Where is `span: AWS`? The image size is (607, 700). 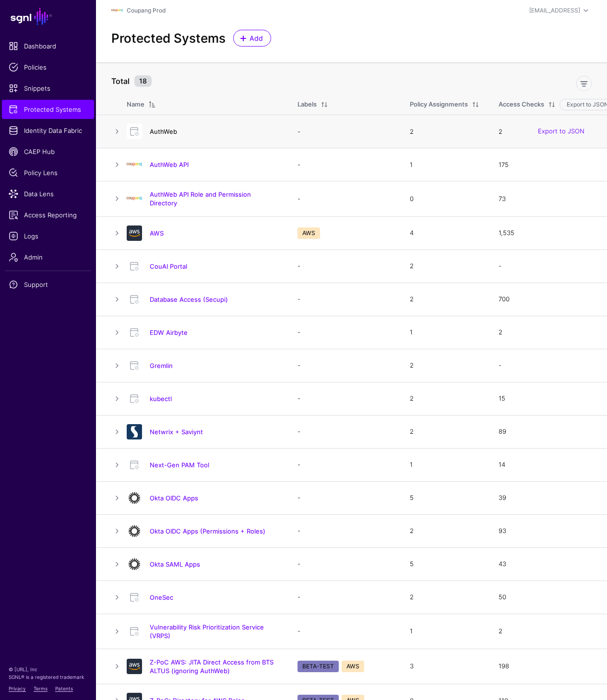 span: AWS is located at coordinates (352, 667).